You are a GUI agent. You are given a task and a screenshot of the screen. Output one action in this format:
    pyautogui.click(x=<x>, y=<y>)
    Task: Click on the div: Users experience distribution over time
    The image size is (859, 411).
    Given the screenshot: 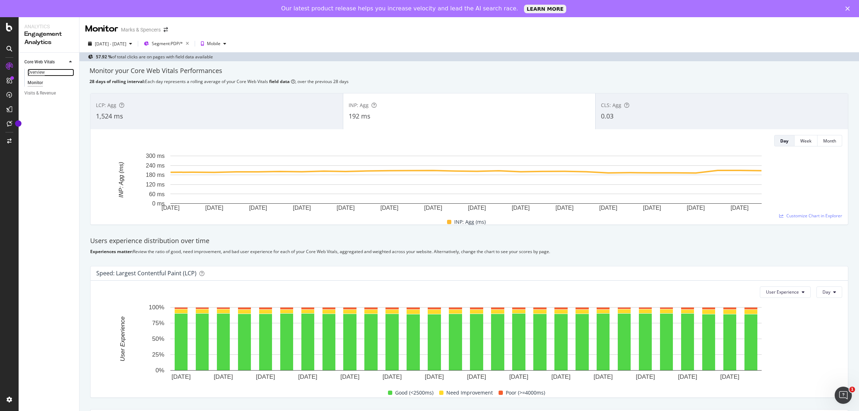 What is the action you would take?
    pyautogui.click(x=469, y=241)
    